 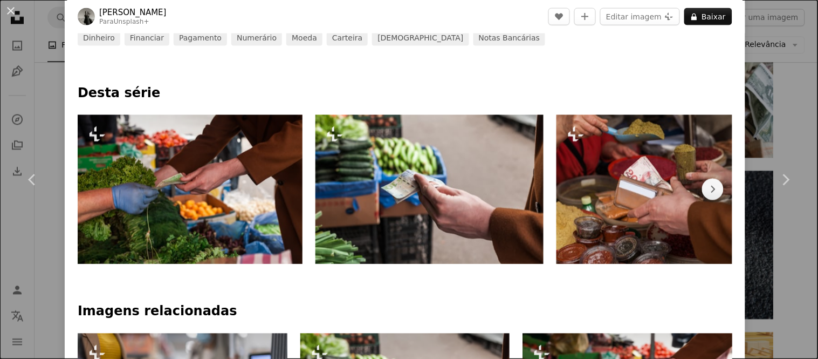 I want to click on button: Editar imagem, so click(x=640, y=17).